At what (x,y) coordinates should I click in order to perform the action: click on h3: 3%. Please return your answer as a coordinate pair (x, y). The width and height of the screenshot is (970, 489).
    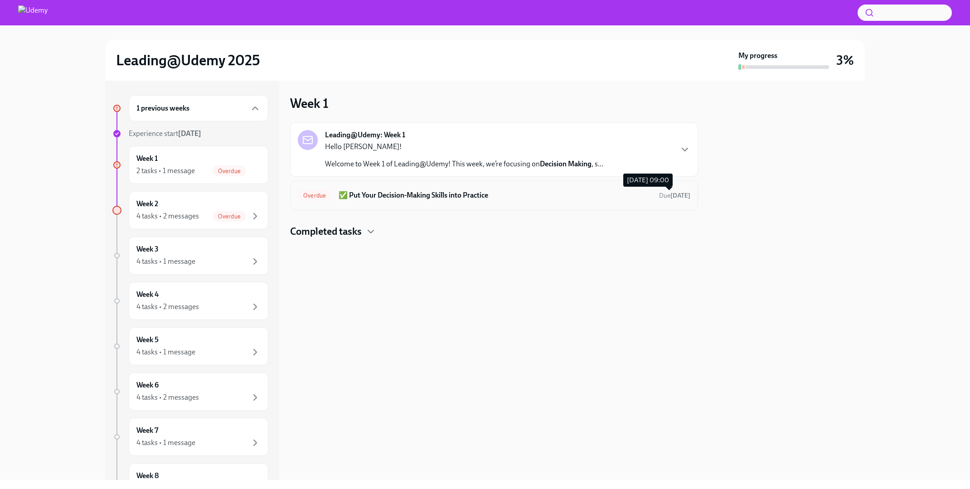
    Looking at the image, I should click on (845, 60).